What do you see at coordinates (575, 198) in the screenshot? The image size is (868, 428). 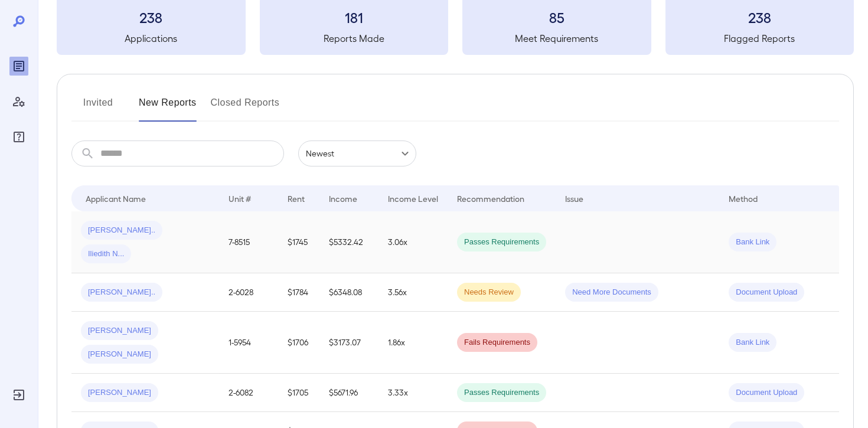 I see `div: Issue` at bounding box center [575, 198].